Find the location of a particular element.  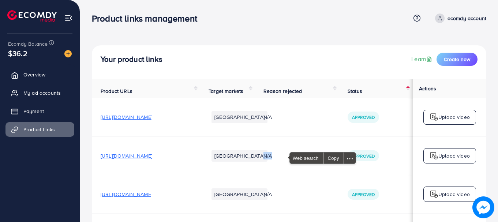

span: Actions is located at coordinates (428, 89).